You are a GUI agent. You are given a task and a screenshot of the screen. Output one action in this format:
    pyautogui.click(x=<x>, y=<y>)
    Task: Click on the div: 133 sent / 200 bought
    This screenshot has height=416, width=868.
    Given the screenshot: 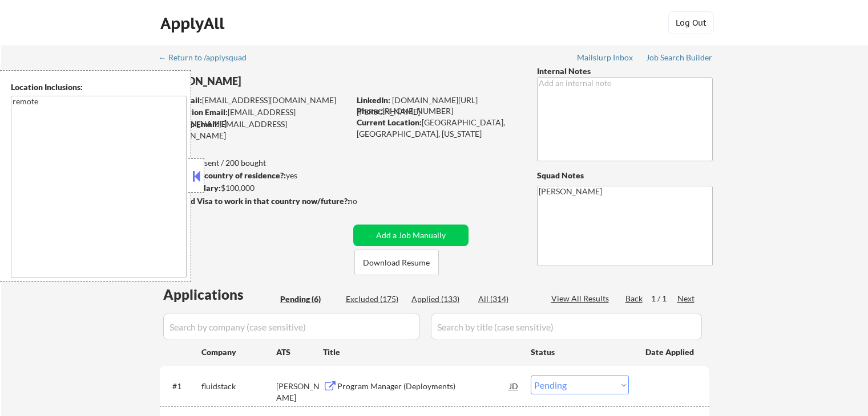 What is the action you would take?
    pyautogui.click(x=254, y=163)
    